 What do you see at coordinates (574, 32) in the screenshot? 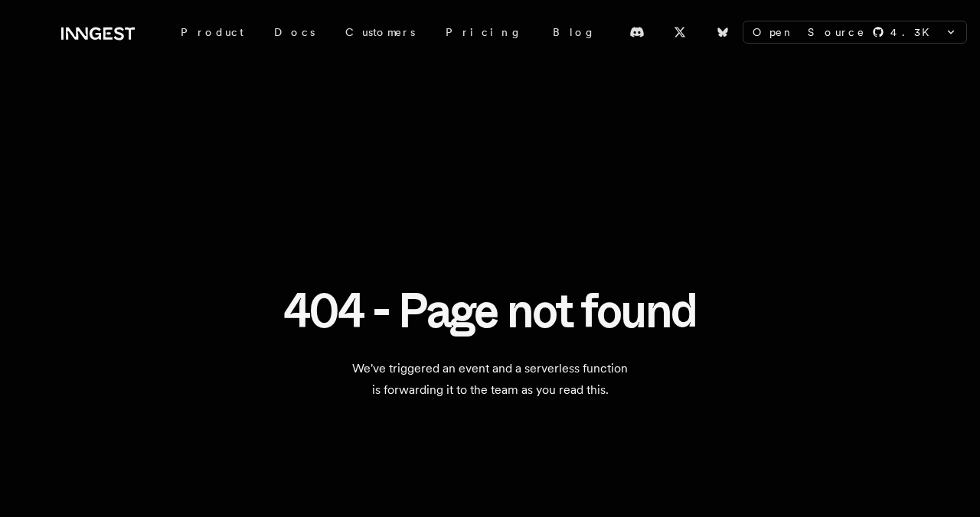
I see `a: Blog` at bounding box center [574, 32].